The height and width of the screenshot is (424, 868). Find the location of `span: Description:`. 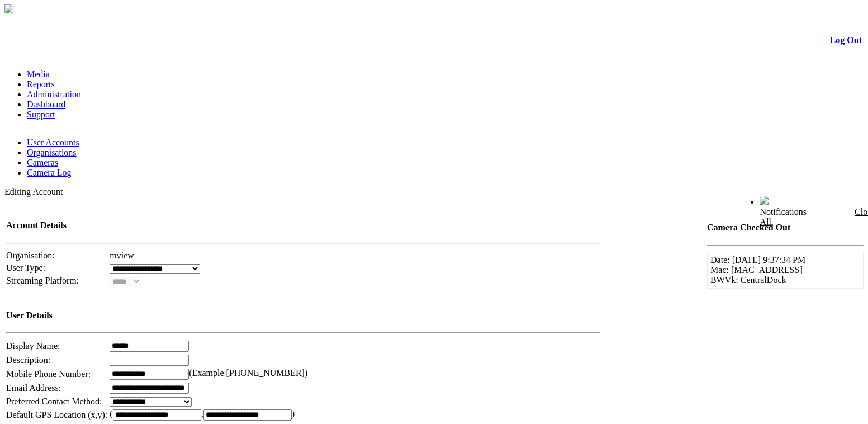

span: Description: is located at coordinates (28, 360).